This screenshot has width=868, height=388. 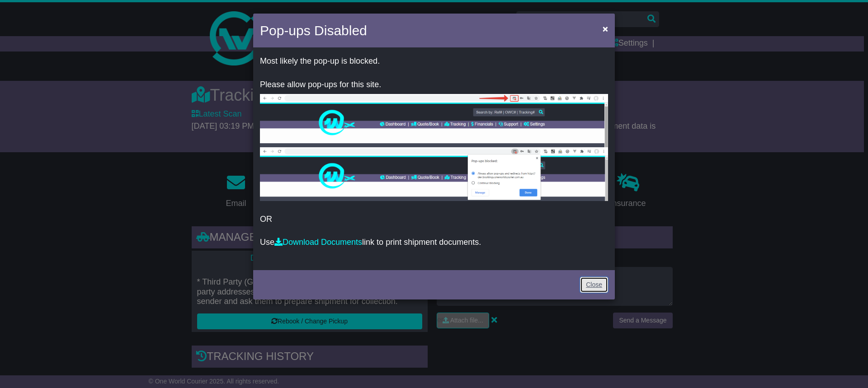 What do you see at coordinates (318, 242) in the screenshot?
I see `a: Download Documents` at bounding box center [318, 242].